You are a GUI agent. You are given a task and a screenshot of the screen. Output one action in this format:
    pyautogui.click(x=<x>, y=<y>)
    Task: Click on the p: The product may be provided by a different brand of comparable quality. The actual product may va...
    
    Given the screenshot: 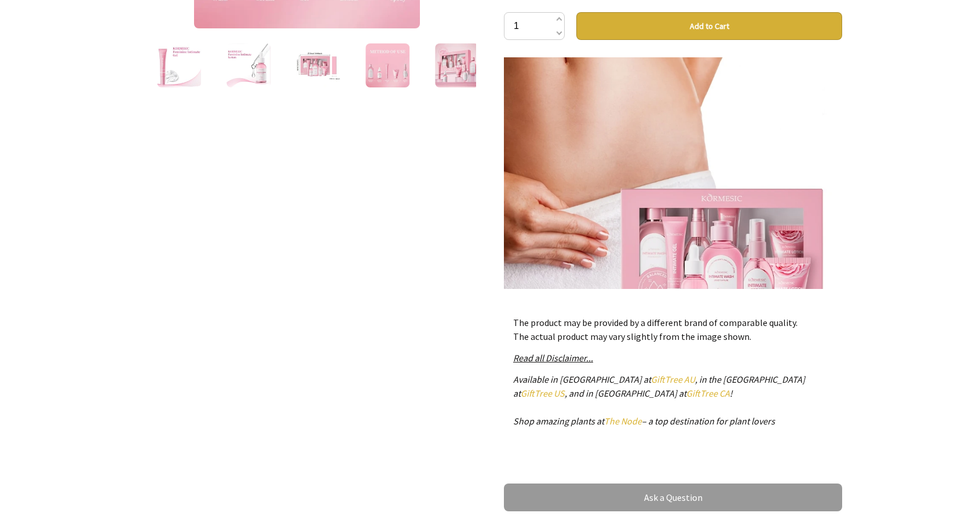 What is the action you would take?
    pyautogui.click(x=672, y=329)
    